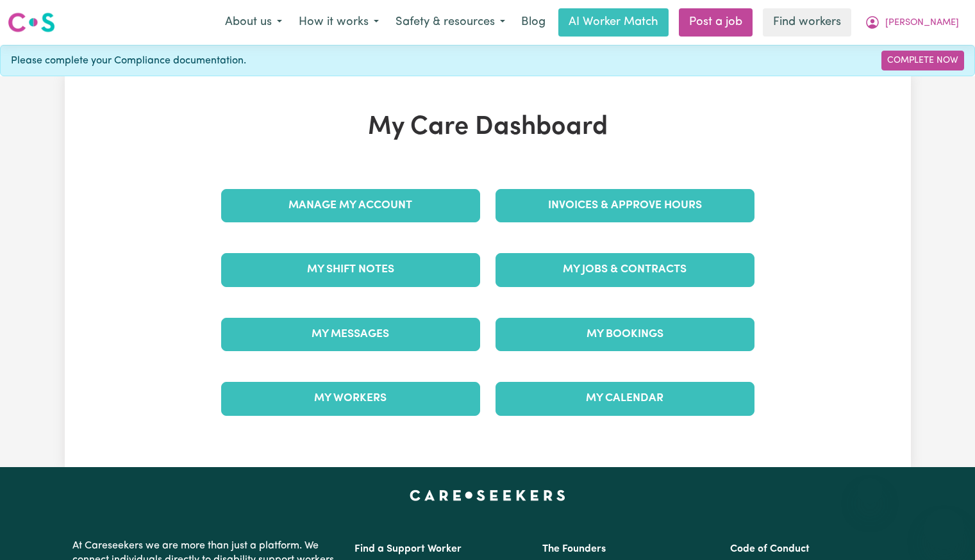 This screenshot has width=975, height=560. I want to click on span: Please complete your Compliance documentation., so click(128, 61).